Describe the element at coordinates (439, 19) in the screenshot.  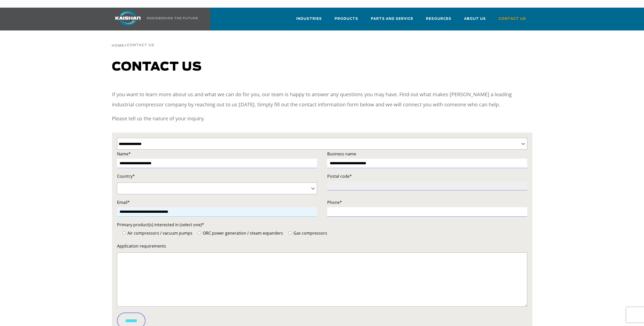
I see `span: Resources` at that location.